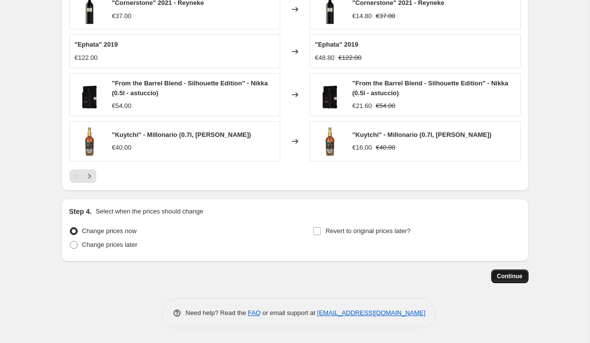 The height and width of the screenshot is (343, 590). What do you see at coordinates (362, 16) in the screenshot?
I see `div: €14.80` at bounding box center [362, 16].